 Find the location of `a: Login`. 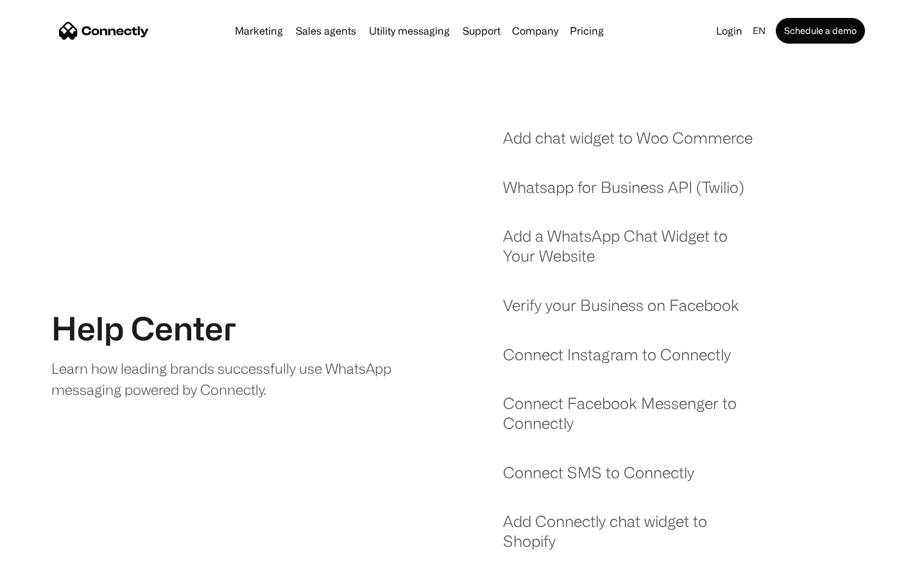

a: Login is located at coordinates (729, 31).